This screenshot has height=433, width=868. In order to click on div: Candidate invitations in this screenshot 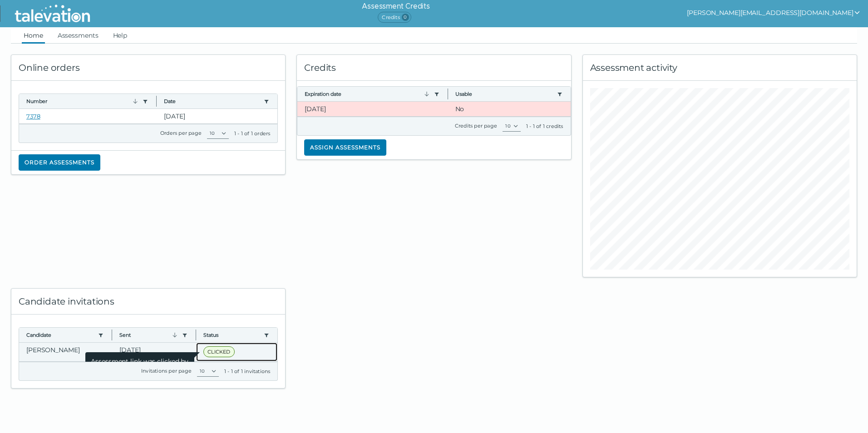, I will do `click(148, 301)`.